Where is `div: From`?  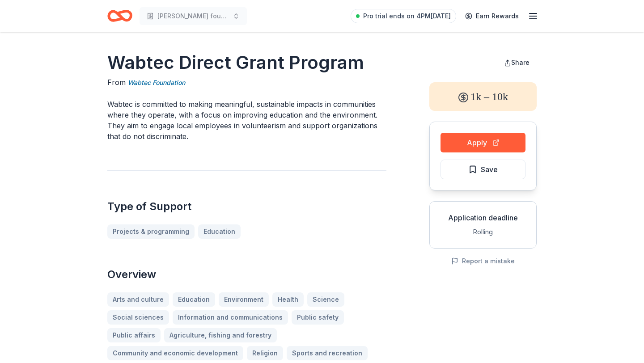 div: From is located at coordinates (247, 82).